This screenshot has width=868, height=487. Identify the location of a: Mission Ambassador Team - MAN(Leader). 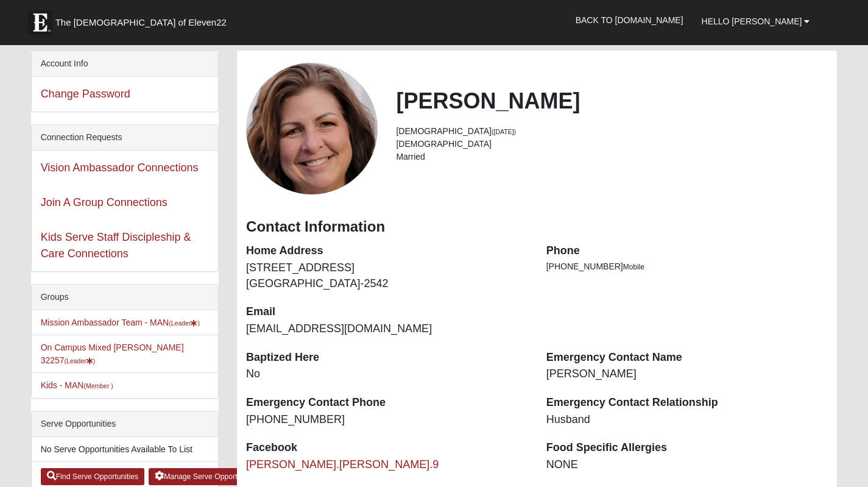
(120, 322).